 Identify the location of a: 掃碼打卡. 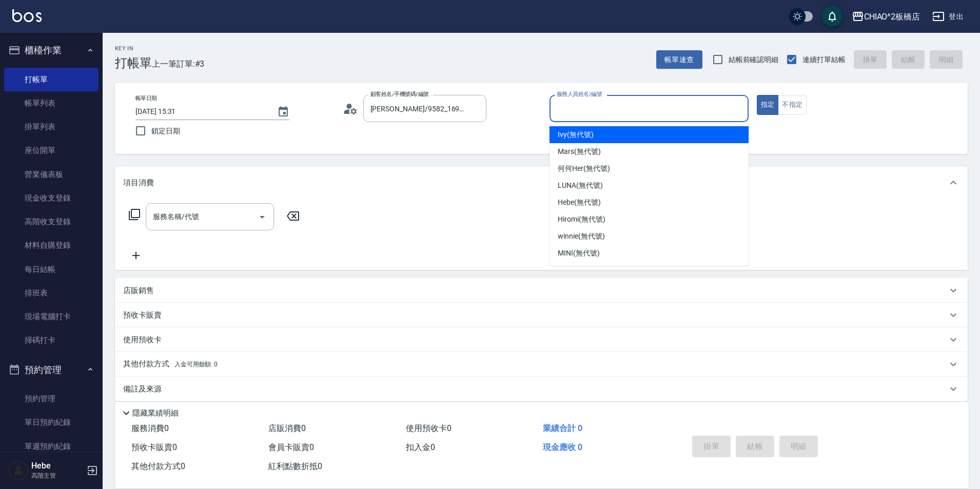
(51, 340).